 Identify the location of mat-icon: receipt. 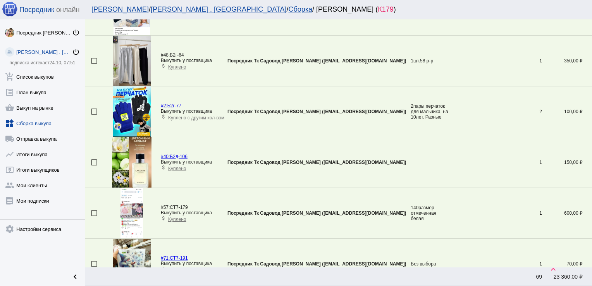
(10, 201).